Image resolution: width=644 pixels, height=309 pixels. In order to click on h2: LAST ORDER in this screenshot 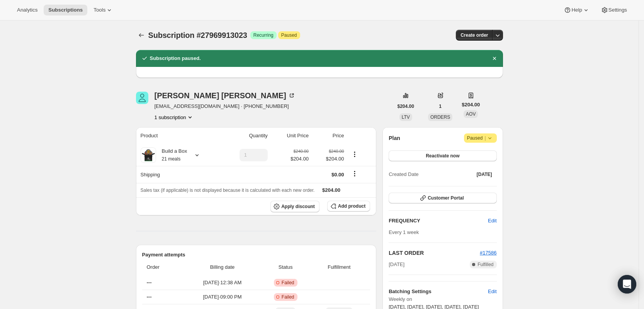, I will do `click(434, 253)`.